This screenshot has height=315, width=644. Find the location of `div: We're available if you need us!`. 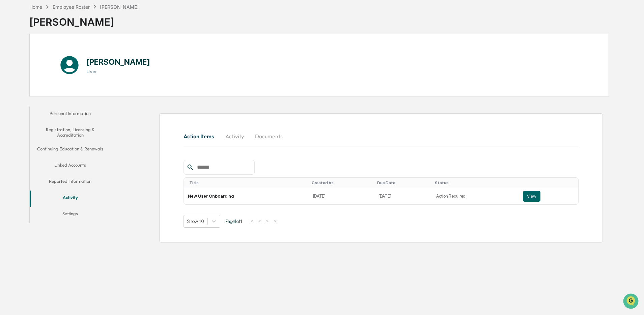

div: We're available if you need us! is located at coordinates (54, 61).